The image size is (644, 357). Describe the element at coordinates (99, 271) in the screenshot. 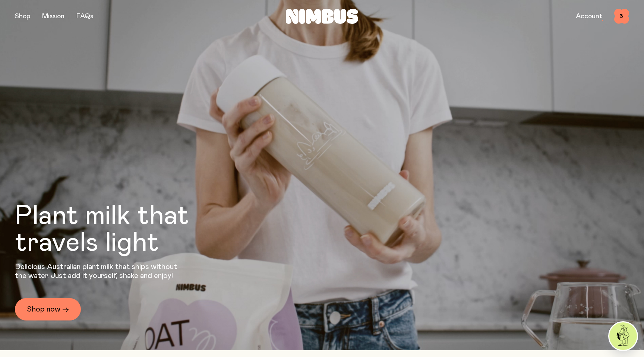

I see `p: Delicious Australian plant milk that ships without the water. Just add it yourself, shake and enjoy!` at that location.